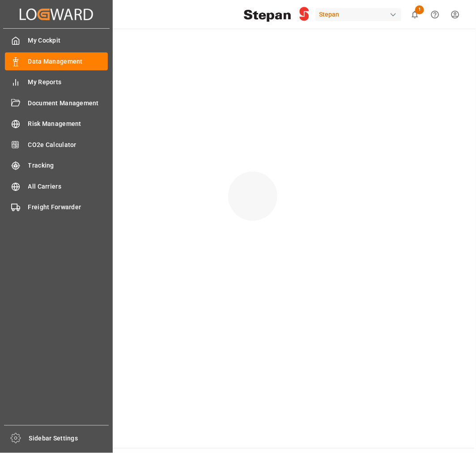 The height and width of the screenshot is (453, 476). I want to click on span: My Reports, so click(68, 82).